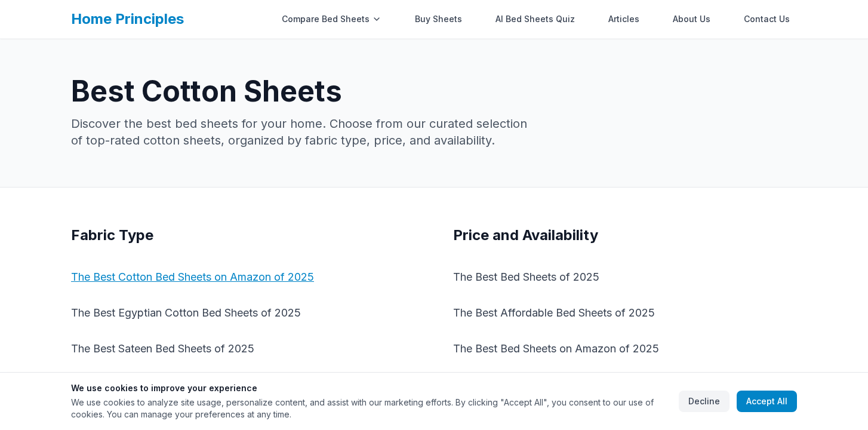 Image resolution: width=868 pixels, height=430 pixels. Describe the element at coordinates (625, 235) in the screenshot. I see `h2: Price and Availability` at that location.